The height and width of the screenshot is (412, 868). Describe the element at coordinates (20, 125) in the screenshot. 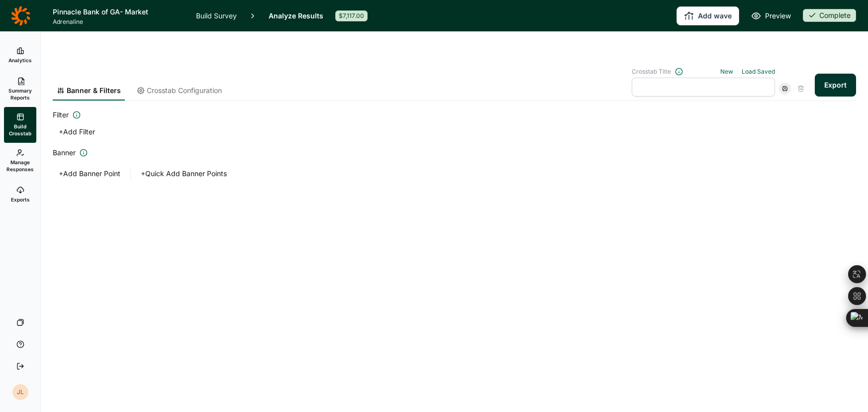

I see `a: Build Crosstab` at that location.